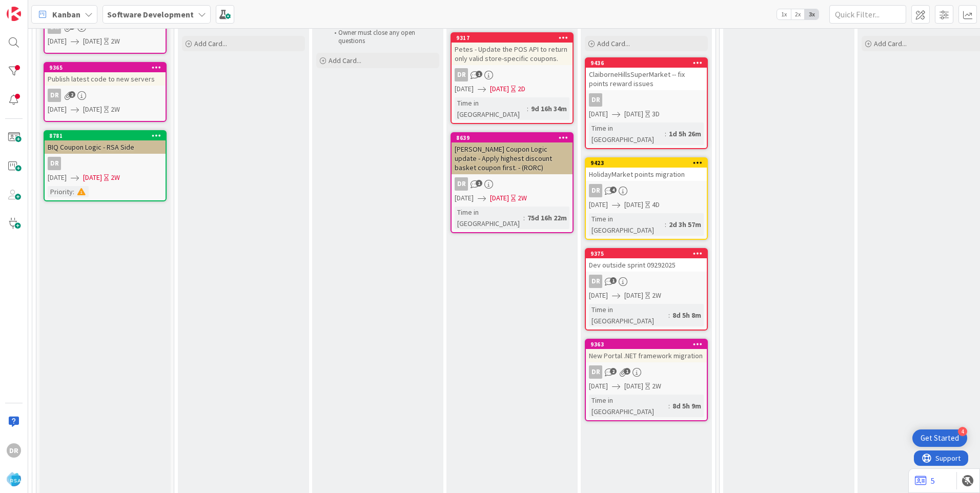  What do you see at coordinates (687, 406) in the screenshot?
I see `div: 8d 5h 9m` at bounding box center [687, 406].